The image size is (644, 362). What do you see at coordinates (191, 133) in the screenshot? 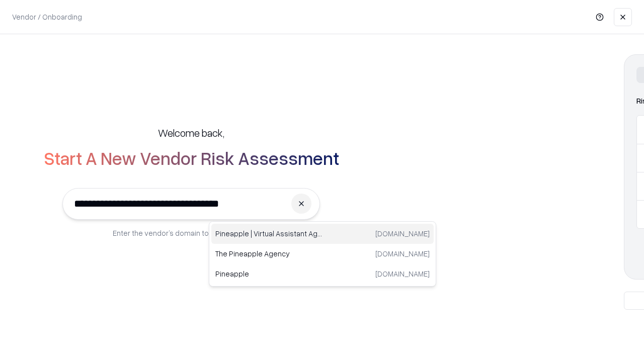
I see `h5: Welcome back,` at bounding box center [191, 133].